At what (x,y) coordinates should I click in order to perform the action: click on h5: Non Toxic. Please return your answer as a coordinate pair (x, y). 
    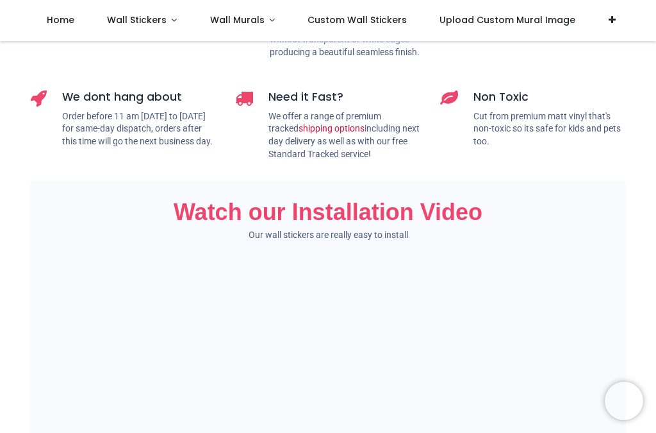
    Looking at the image, I should click on (550, 97).